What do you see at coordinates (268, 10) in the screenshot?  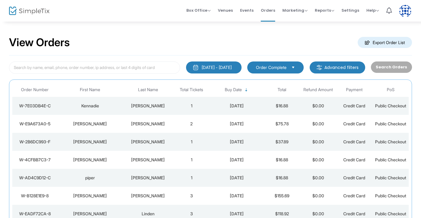 I see `span: Orders` at bounding box center [268, 10].